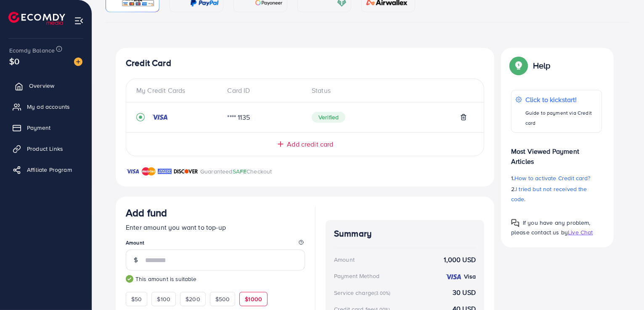 The height and width of the screenshot is (310, 644). What do you see at coordinates (305, 63) in the screenshot?
I see `h4: Credit Card` at bounding box center [305, 63].